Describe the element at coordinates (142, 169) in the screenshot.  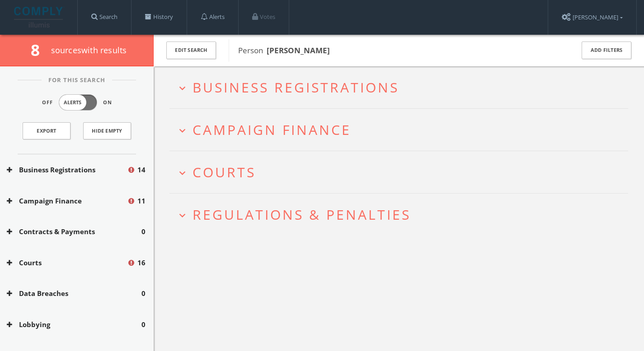
I see `span: 14` at that location.